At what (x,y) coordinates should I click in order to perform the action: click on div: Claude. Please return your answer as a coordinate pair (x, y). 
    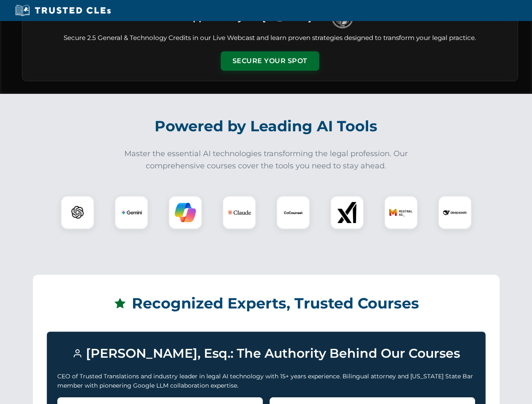
    Looking at the image, I should click on (239, 213).